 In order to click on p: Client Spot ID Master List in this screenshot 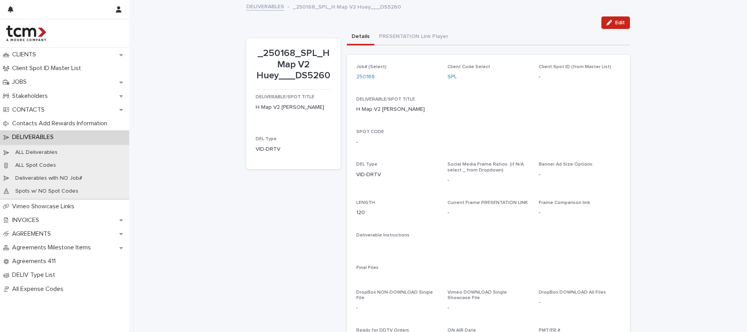, I will do `click(48, 68)`.